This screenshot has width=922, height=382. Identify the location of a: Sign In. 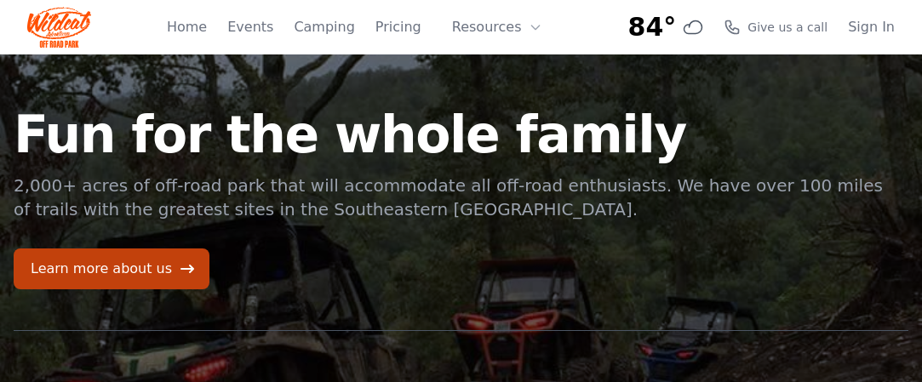
(871, 27).